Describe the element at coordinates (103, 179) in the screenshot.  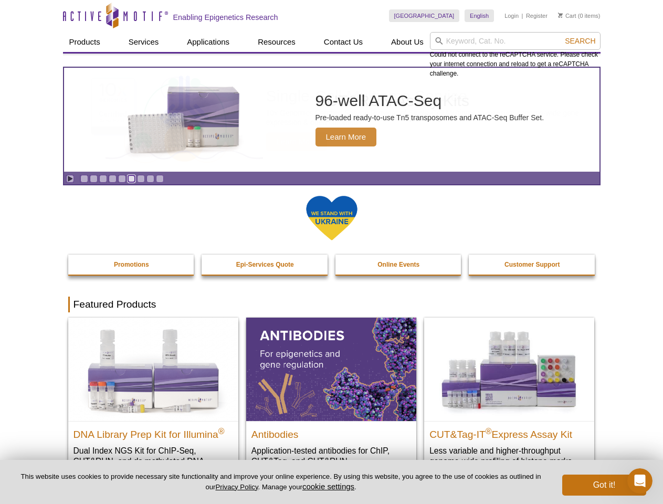
I see `a: Go to slide 3` at that location.